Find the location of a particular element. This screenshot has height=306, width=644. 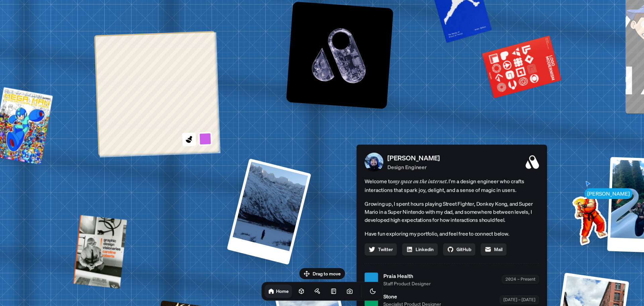

img: Profile example is located at coordinates (589, 218).